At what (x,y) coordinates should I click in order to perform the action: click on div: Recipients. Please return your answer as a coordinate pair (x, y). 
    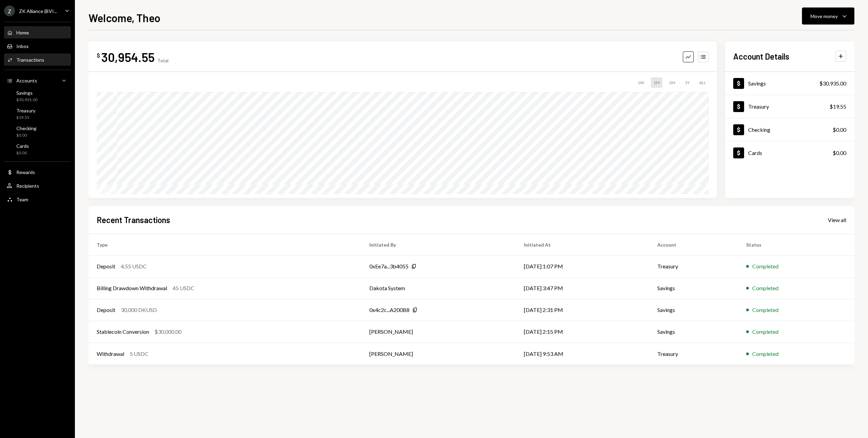
    Looking at the image, I should click on (28, 186).